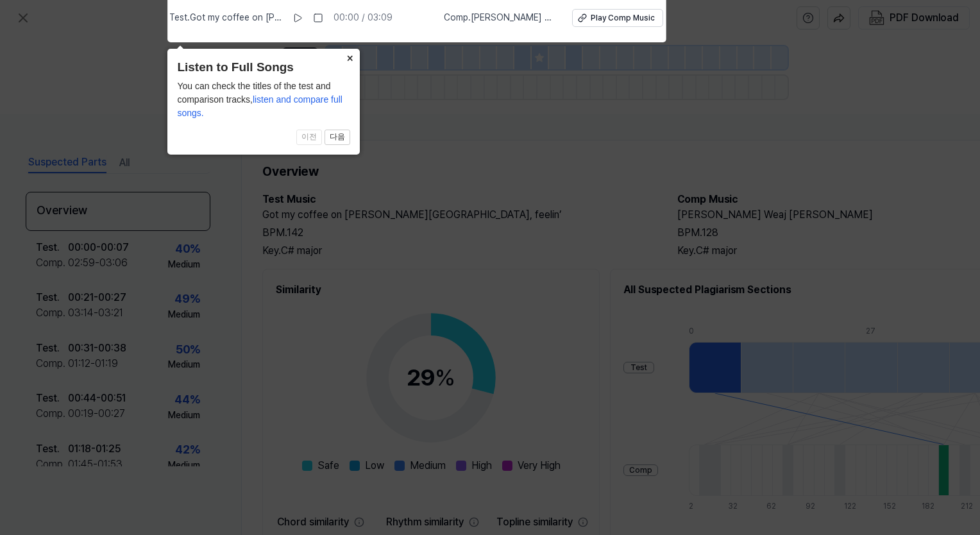  What do you see at coordinates (337, 137) in the screenshot?
I see `button: 다음` at bounding box center [337, 137].